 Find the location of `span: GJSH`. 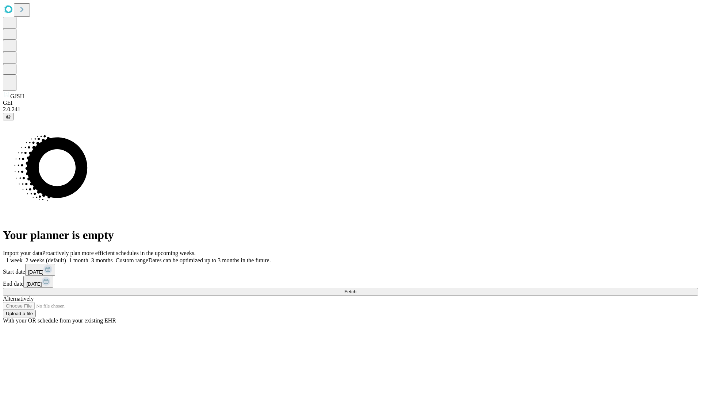

span: GJSH is located at coordinates (17, 96).